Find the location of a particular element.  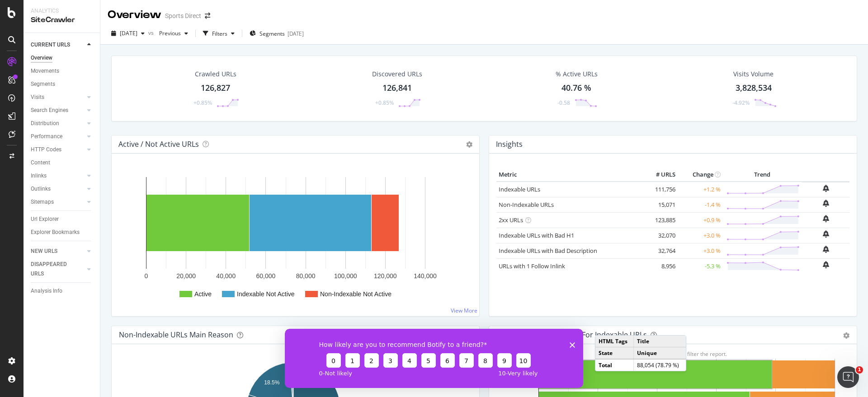

span: Previous is located at coordinates (168, 33).